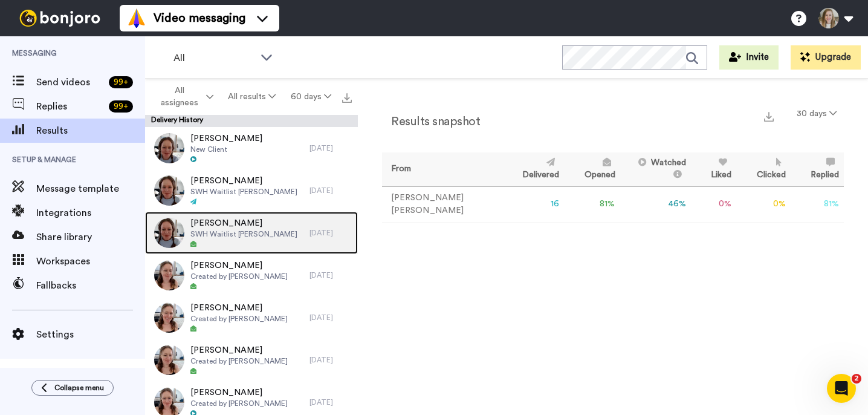 The width and height of the screenshot is (868, 415). Describe the element at coordinates (179, 97) in the screenshot. I see `span: All assignees` at that location.